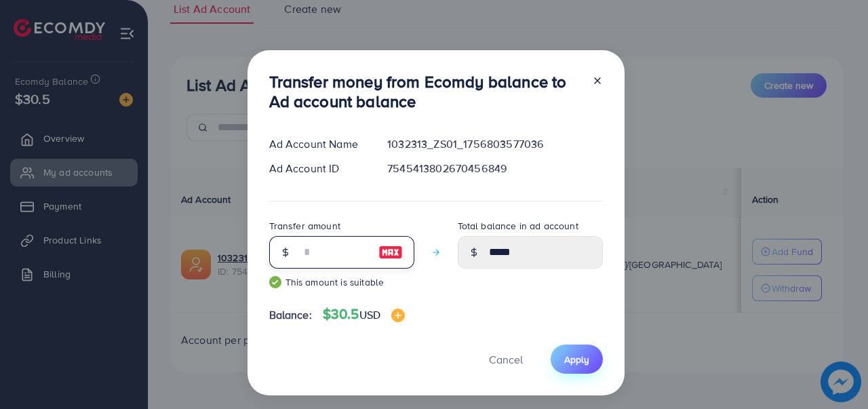  What do you see at coordinates (506, 359) in the screenshot?
I see `button: Cancel` at bounding box center [506, 359].